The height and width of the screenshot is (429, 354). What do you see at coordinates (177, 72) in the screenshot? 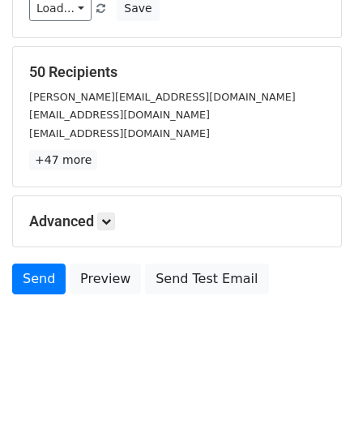
I see `h5: 50 Recipients` at bounding box center [177, 72].